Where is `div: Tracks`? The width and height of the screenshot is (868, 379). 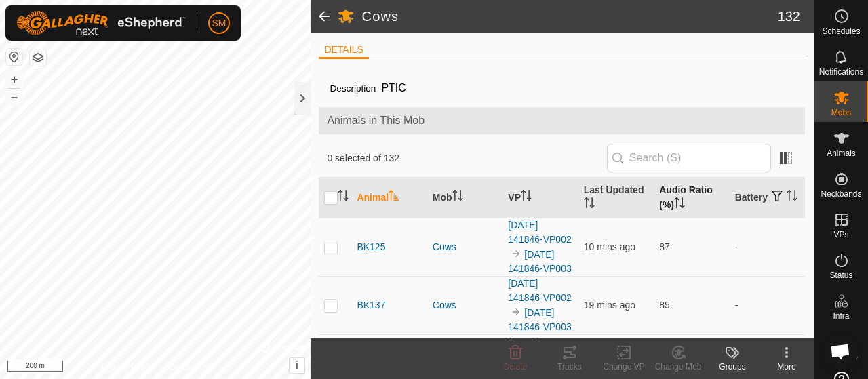 div: Tracks is located at coordinates (569, 367).